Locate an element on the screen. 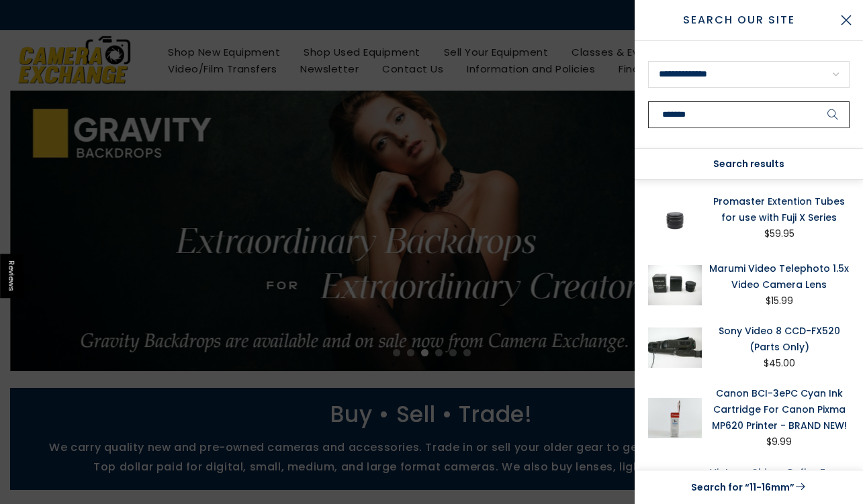 This screenshot has height=504, width=863. div: $45.00 is located at coordinates (779, 363).